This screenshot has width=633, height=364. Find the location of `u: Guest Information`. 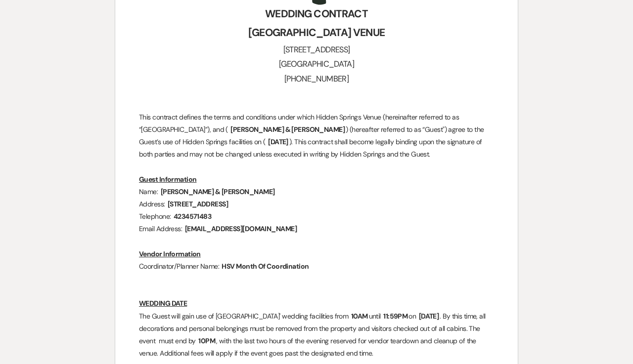

u: Guest Information is located at coordinates (168, 179).